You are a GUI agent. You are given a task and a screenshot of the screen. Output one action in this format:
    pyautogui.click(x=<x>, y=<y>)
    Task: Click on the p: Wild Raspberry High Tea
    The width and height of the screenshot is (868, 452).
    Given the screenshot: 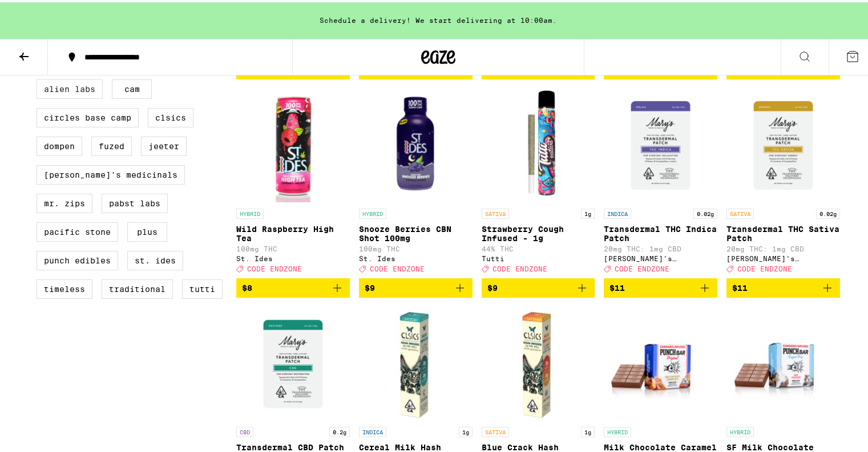 What is the action you would take?
    pyautogui.click(x=293, y=231)
    